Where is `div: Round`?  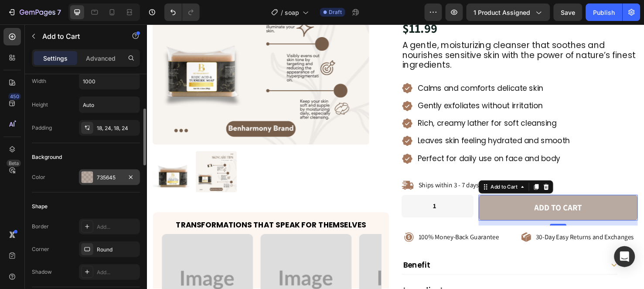 div: Round is located at coordinates (117, 250).